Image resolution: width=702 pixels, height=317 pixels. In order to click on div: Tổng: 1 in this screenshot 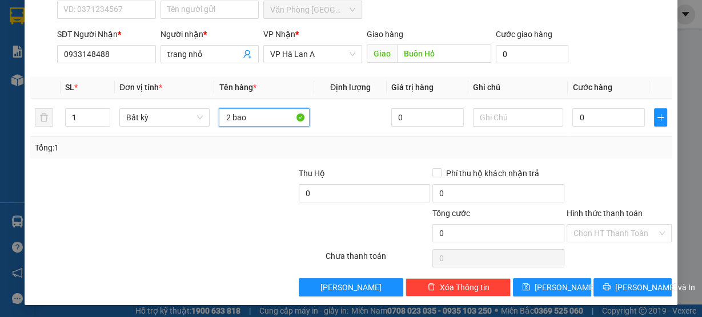, I will do `click(153, 148)`.